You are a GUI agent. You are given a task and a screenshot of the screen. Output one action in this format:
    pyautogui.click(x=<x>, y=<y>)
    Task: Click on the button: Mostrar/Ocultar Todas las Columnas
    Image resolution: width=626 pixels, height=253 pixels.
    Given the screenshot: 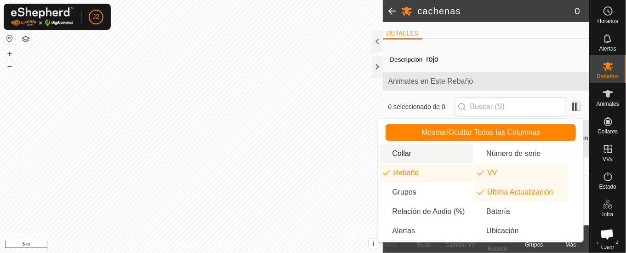 What is the action you would take?
    pyautogui.click(x=481, y=132)
    